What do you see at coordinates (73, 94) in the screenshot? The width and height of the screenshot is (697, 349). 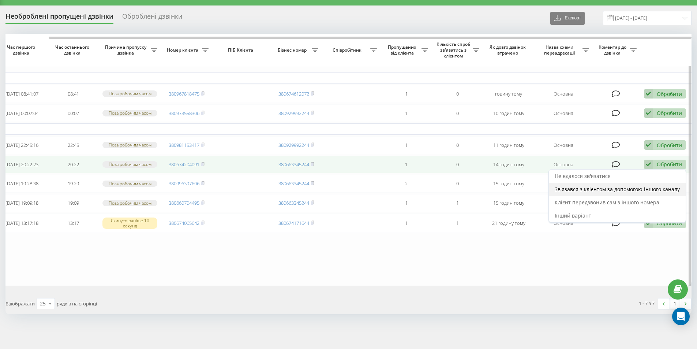 I see `td: 08:41` at bounding box center [73, 94].